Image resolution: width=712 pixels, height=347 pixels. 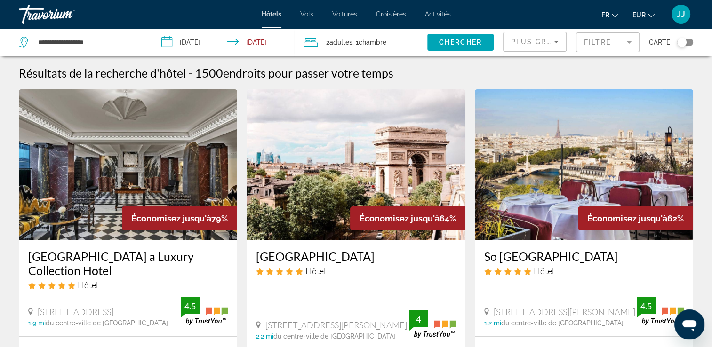 What do you see at coordinates (681, 14) in the screenshot?
I see `button: User Menu` at bounding box center [681, 14].